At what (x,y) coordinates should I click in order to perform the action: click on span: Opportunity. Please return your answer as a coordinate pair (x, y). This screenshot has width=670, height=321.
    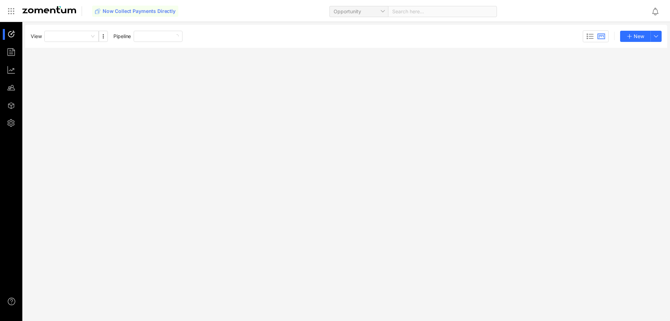
    Looking at the image, I should click on (359, 12).